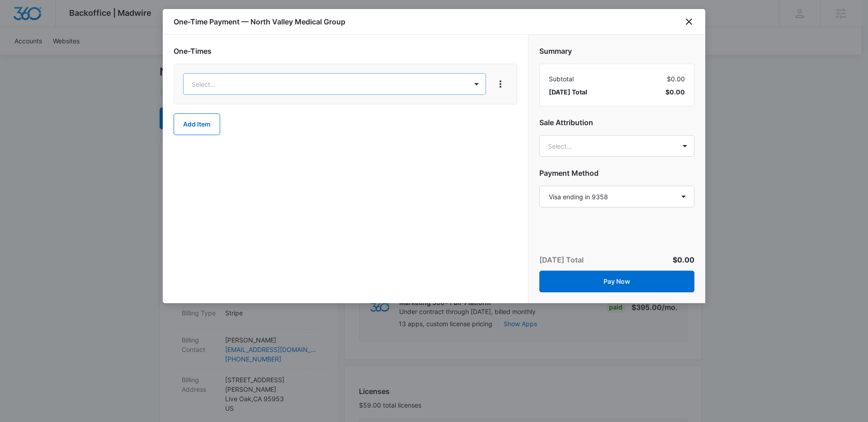 The image size is (868, 422). What do you see at coordinates (500, 84) in the screenshot?
I see `button: View More` at bounding box center [500, 84].